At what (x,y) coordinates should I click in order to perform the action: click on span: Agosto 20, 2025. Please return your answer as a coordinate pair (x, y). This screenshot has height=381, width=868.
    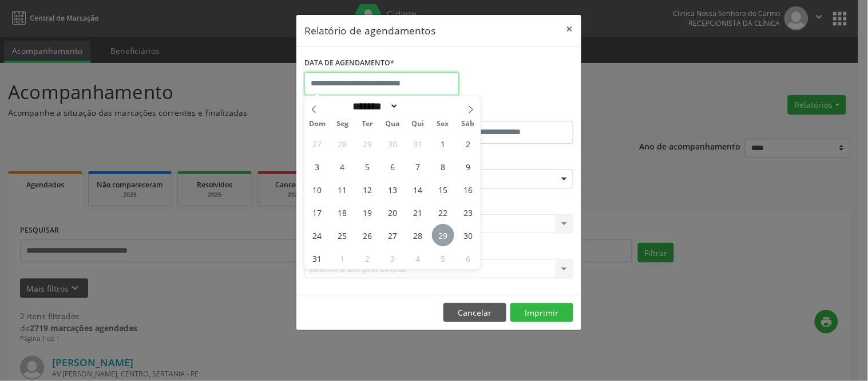
    Looking at the image, I should click on (393, 212).